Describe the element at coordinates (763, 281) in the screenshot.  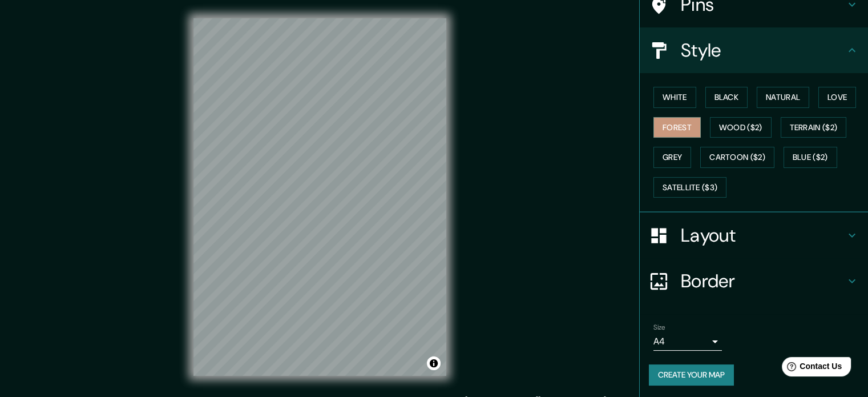
I see `h4: Border` at that location.